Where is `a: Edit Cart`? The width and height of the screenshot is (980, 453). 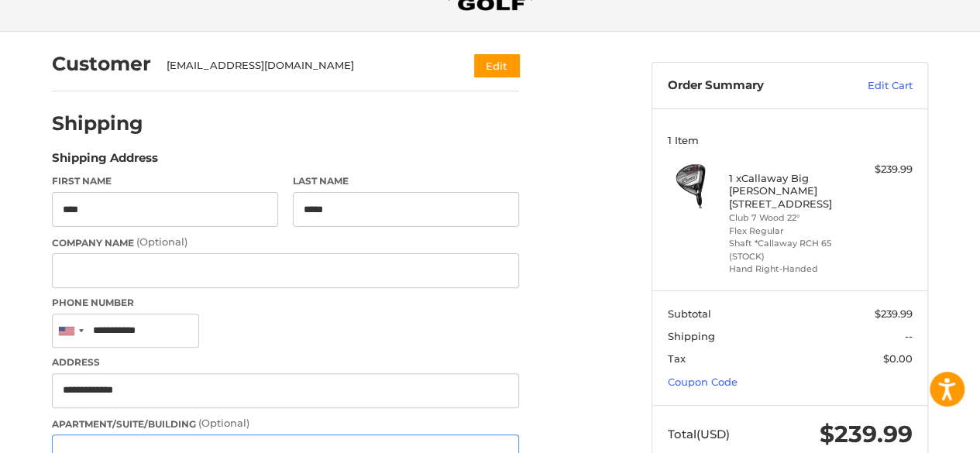 a: Edit Cart is located at coordinates (873, 86).